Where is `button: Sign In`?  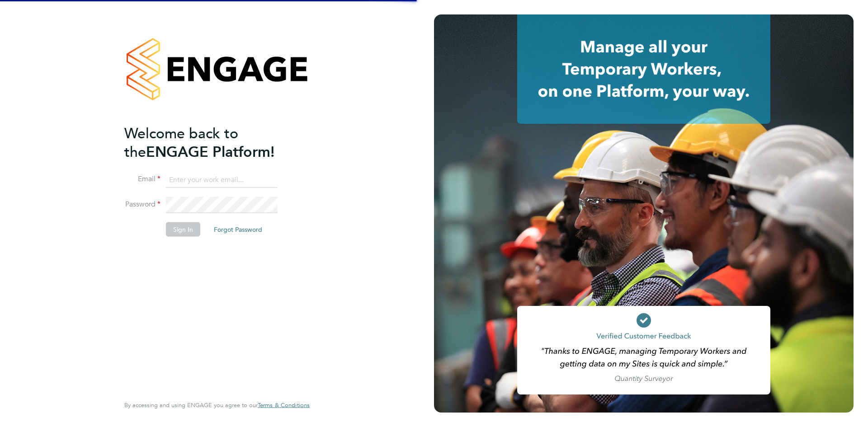
button: Sign In is located at coordinates (183, 230).